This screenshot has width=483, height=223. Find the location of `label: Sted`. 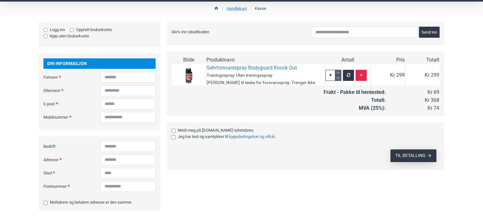

label: Sted is located at coordinates (72, 173).